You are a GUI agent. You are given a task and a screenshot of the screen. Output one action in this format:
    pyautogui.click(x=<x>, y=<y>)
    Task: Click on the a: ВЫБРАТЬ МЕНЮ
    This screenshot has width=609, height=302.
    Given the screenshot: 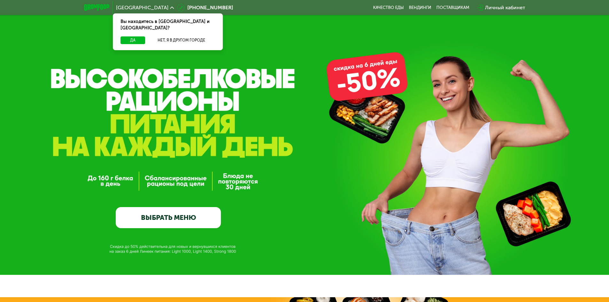 What is the action you would take?
    pyautogui.click(x=168, y=218)
    